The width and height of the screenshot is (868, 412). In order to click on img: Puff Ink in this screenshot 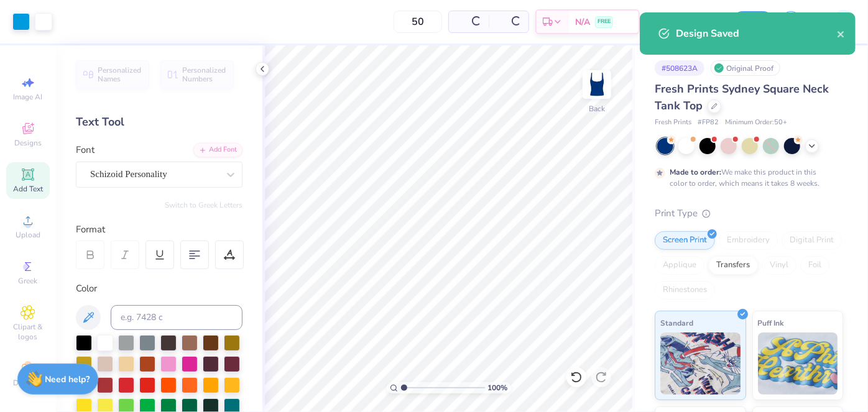, I will do `click(798, 363)`.